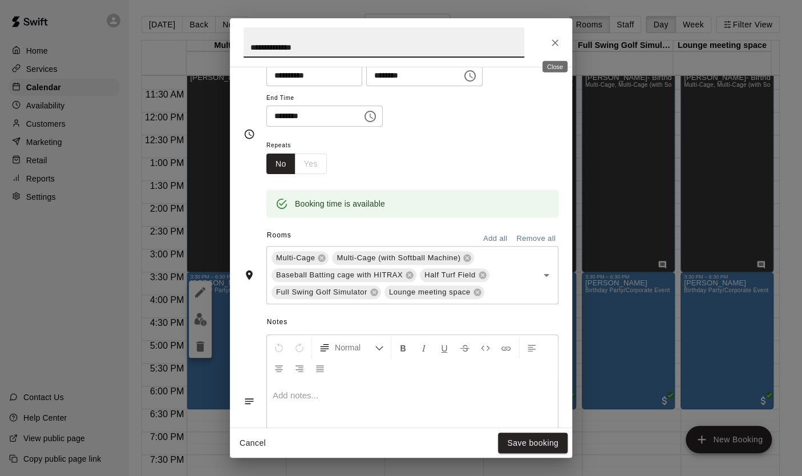 The width and height of the screenshot is (802, 476). I want to click on span: Half Turf Field, so click(450, 275).